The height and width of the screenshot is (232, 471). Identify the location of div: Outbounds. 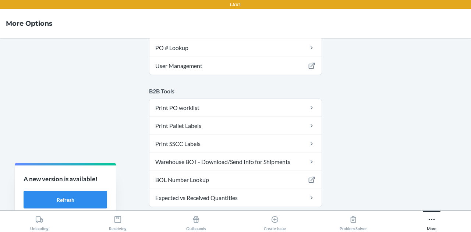
(196, 222).